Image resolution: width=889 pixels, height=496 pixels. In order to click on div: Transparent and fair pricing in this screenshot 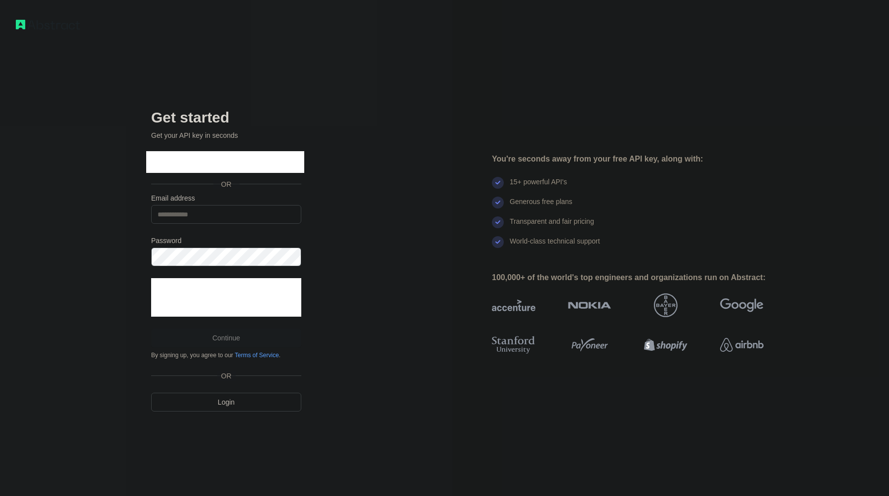, I will do `click(552, 226)`.